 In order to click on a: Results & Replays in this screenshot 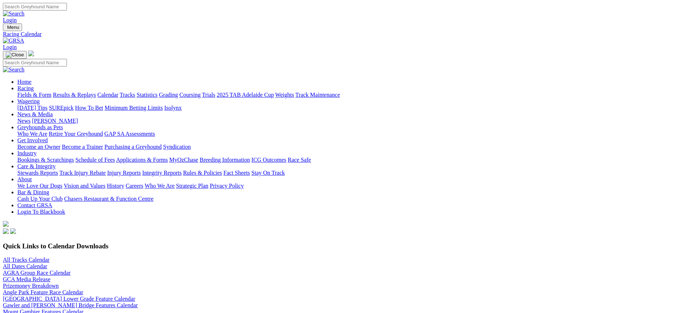, I will do `click(74, 95)`.